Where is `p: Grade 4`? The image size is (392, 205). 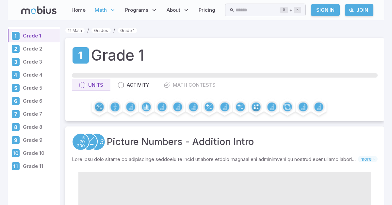
p: Grade 4 is located at coordinates (40, 75).